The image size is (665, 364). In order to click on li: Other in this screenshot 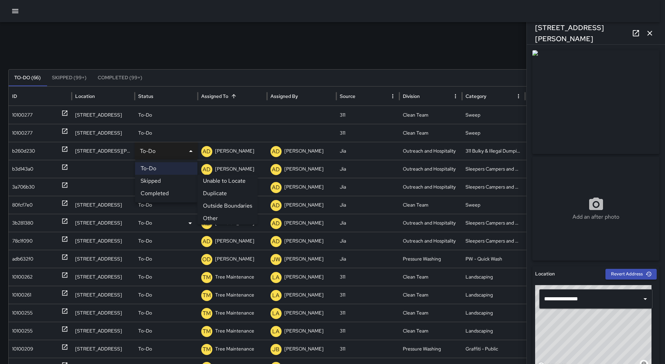, I will do `click(228, 219)`.